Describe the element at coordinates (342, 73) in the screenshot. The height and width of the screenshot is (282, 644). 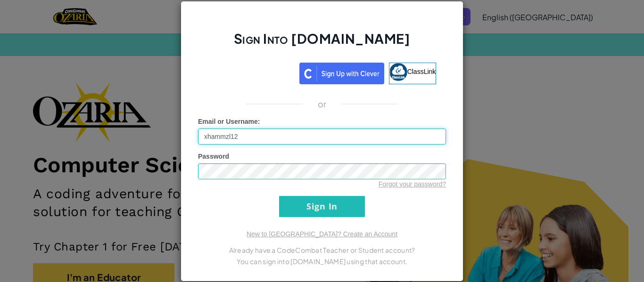
I see `img: clever_sso_button@2x.png` at that location.